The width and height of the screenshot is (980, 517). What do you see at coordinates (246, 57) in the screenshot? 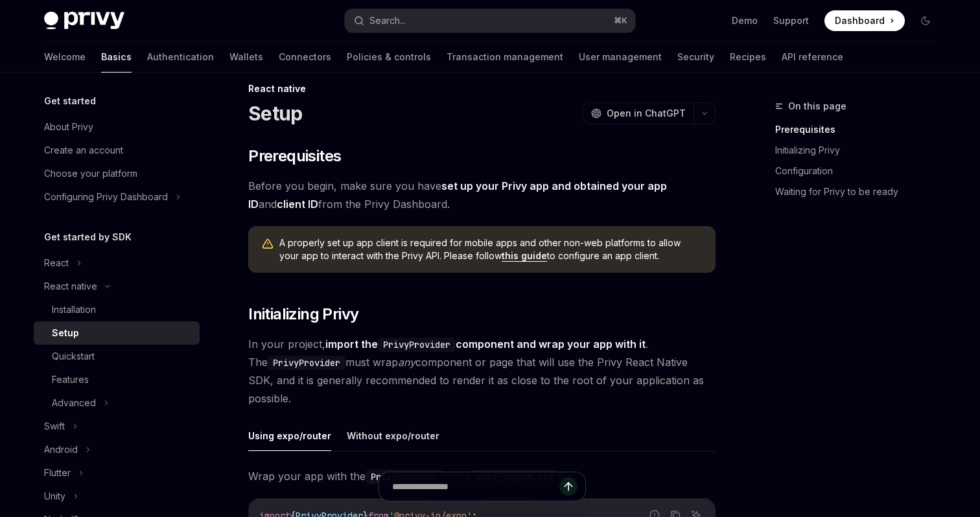
I see `a: Wallets` at bounding box center [246, 57].